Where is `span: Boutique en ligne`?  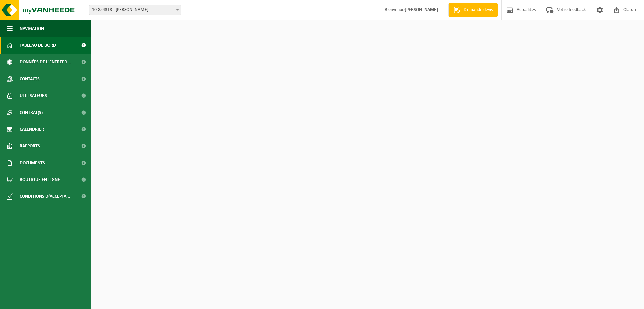 span: Boutique en ligne is located at coordinates (40, 180).